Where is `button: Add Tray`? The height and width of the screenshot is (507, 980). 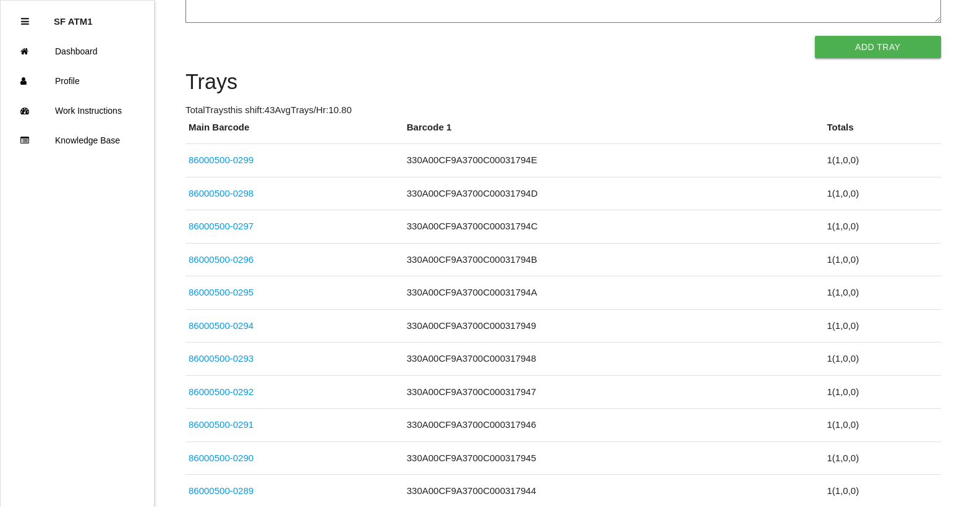 button: Add Tray is located at coordinates (878, 47).